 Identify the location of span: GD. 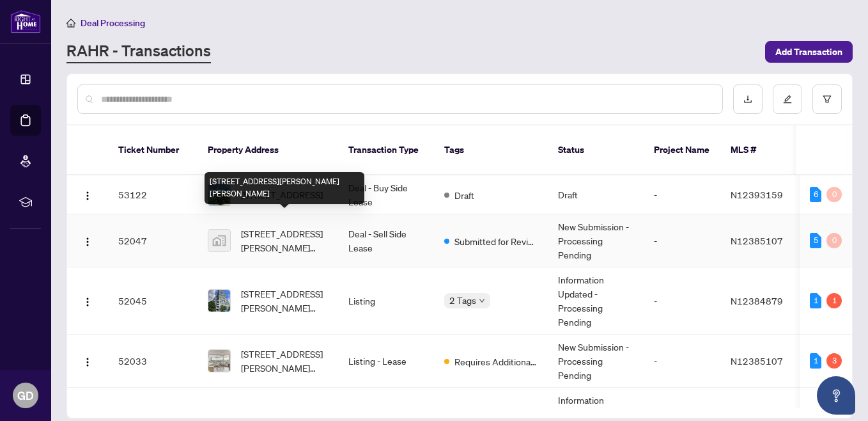
(26, 395).